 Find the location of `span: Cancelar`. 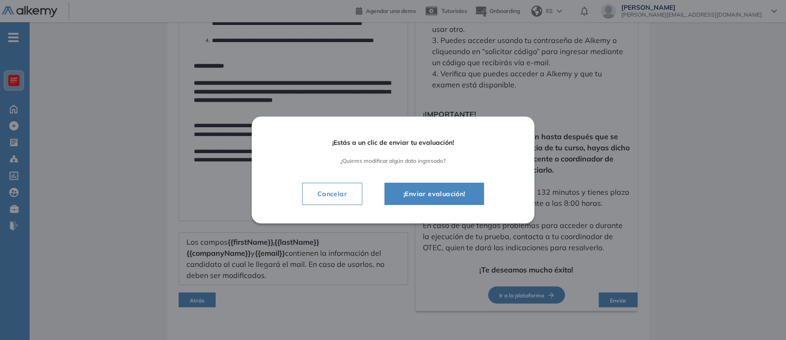

span: Cancelar is located at coordinates (332, 194).